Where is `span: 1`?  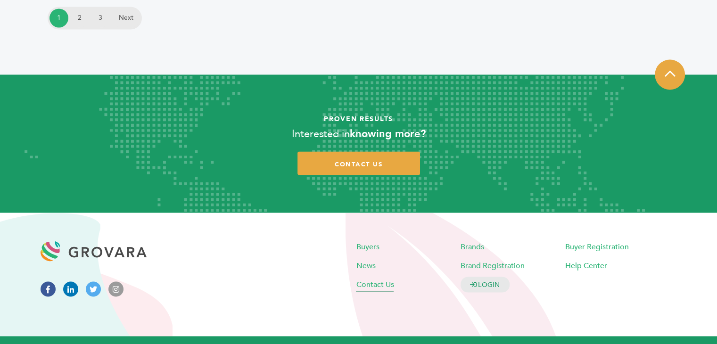 span: 1 is located at coordinates (59, 18).